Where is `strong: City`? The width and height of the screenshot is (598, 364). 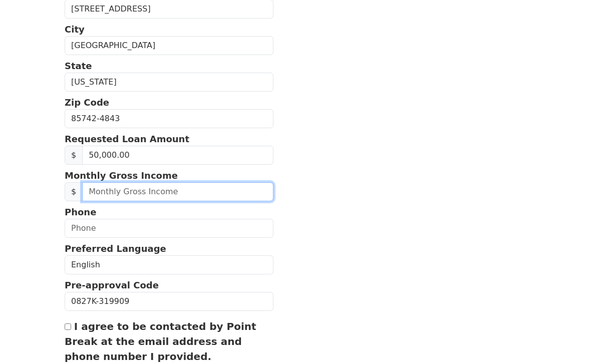
strong: City is located at coordinates (74, 29).